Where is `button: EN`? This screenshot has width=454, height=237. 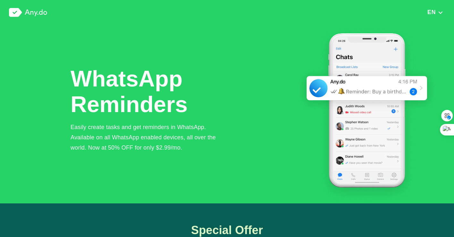
button: EN is located at coordinates (435, 12).